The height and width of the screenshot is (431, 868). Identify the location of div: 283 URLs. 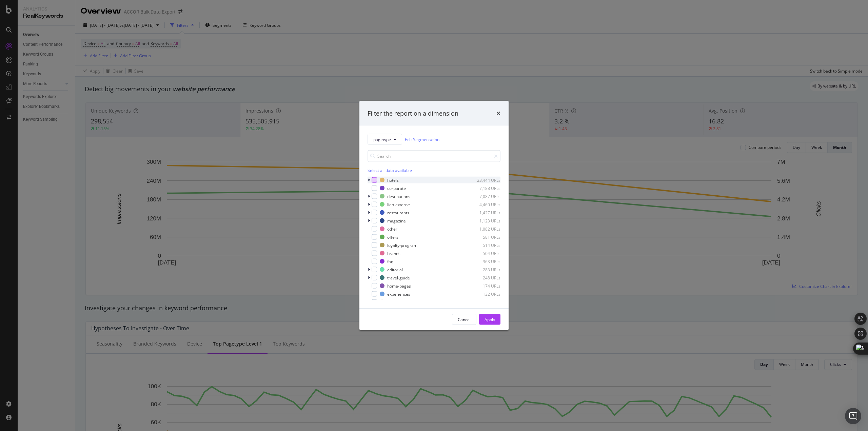
(484, 269).